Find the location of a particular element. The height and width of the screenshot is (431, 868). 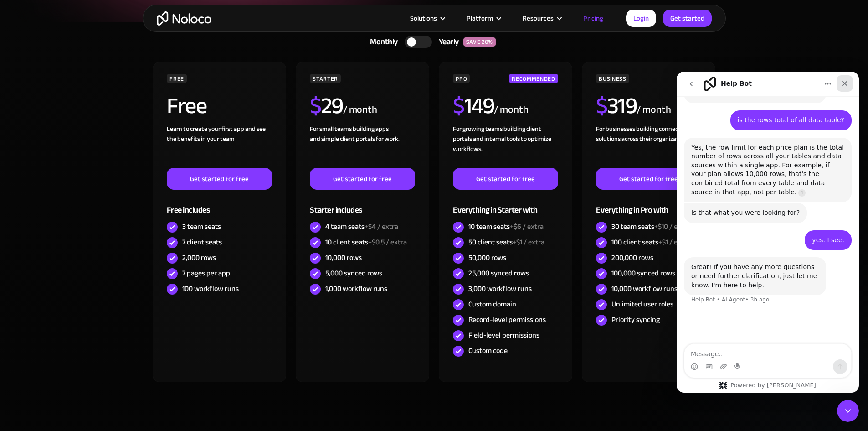

div: PRO is located at coordinates (462, 79).